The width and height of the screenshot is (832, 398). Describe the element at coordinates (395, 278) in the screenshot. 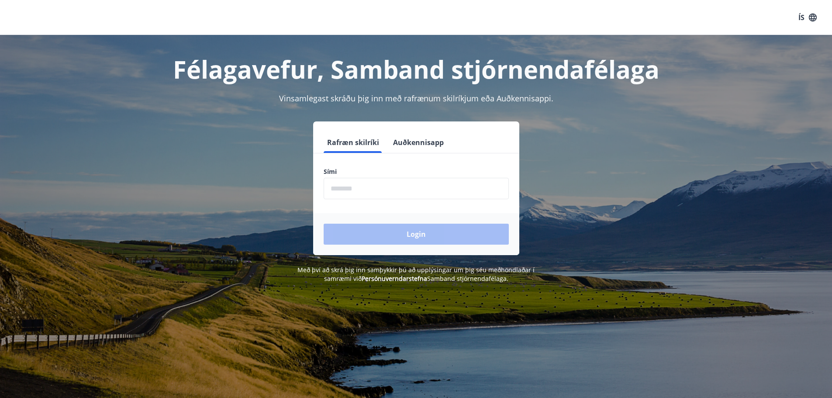

I see `a: Persónuverndarstefna` at that location.